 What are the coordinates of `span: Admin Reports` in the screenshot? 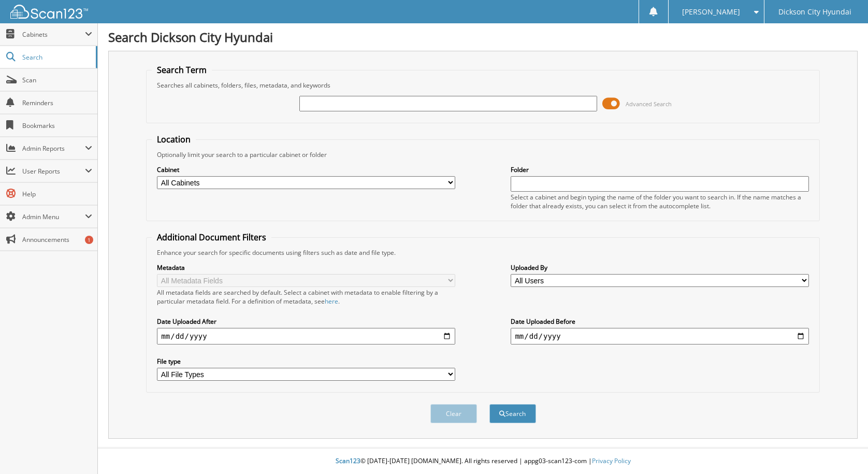 It's located at (53, 148).